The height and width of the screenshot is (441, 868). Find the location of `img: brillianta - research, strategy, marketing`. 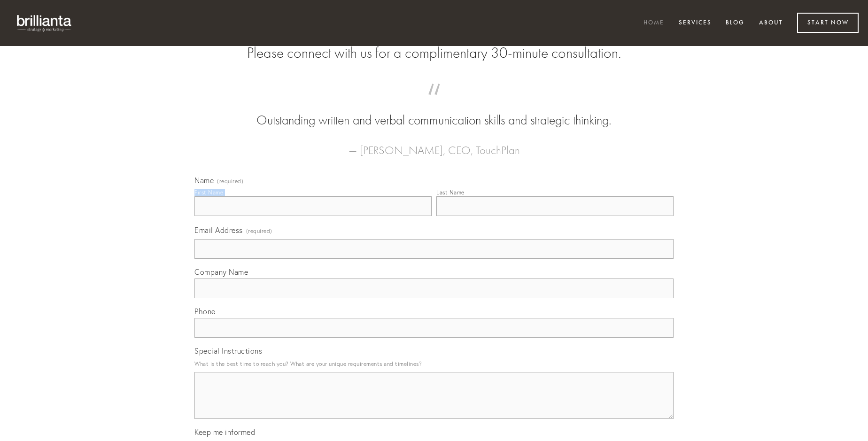

img: brillianta - research, strategy, marketing is located at coordinates (45, 23).